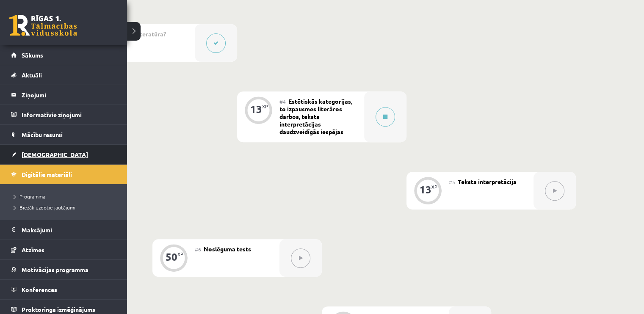  What do you see at coordinates (143, 34) in the screenshot?
I see `span: Kas ir literatūra?` at bounding box center [143, 34].